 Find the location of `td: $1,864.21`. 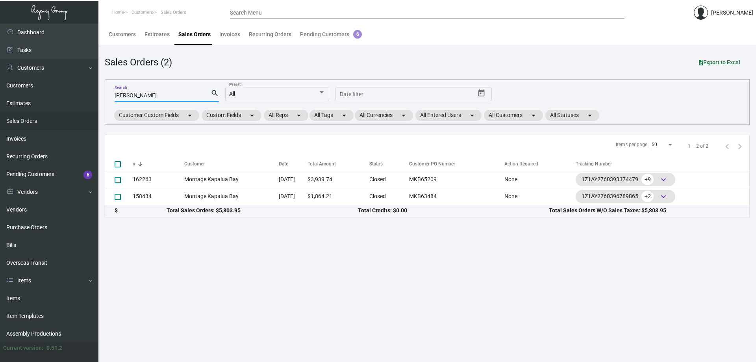

td: $1,864.21 is located at coordinates (338, 196).